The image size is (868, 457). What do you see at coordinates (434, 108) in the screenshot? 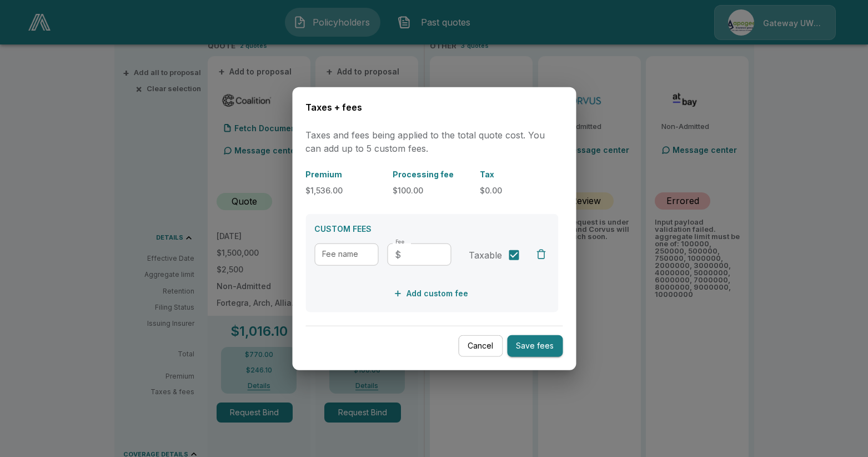
I see `h6: Taxes + fees` at bounding box center [434, 108].